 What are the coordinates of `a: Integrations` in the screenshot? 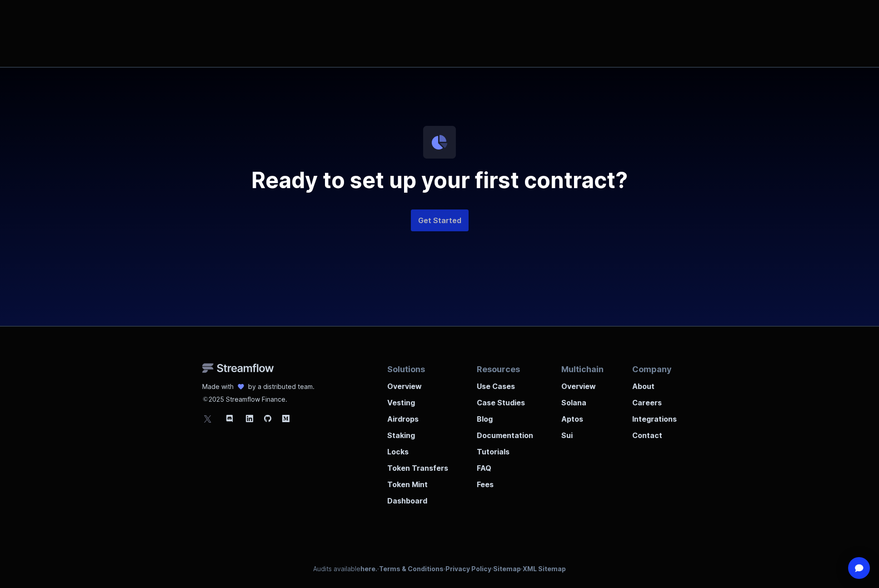 It's located at (654, 416).